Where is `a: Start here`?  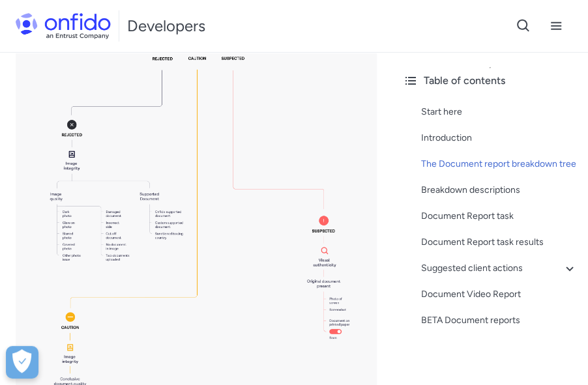
a: Start here is located at coordinates (499, 112).